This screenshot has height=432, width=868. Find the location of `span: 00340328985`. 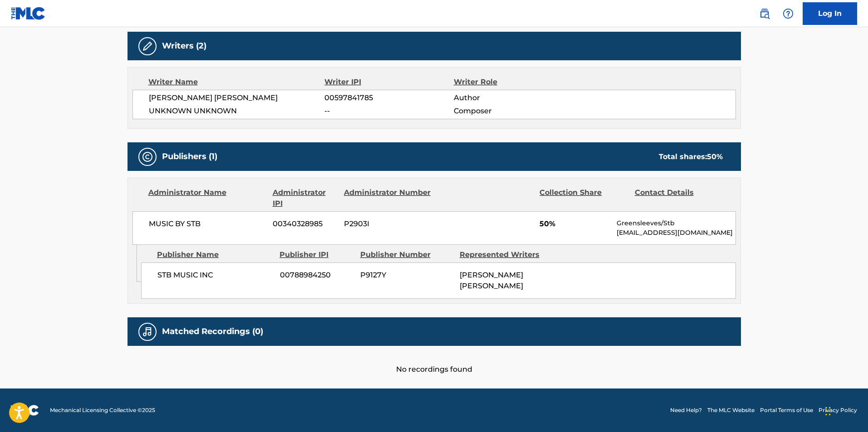

span: 00340328985 is located at coordinates (305, 224).